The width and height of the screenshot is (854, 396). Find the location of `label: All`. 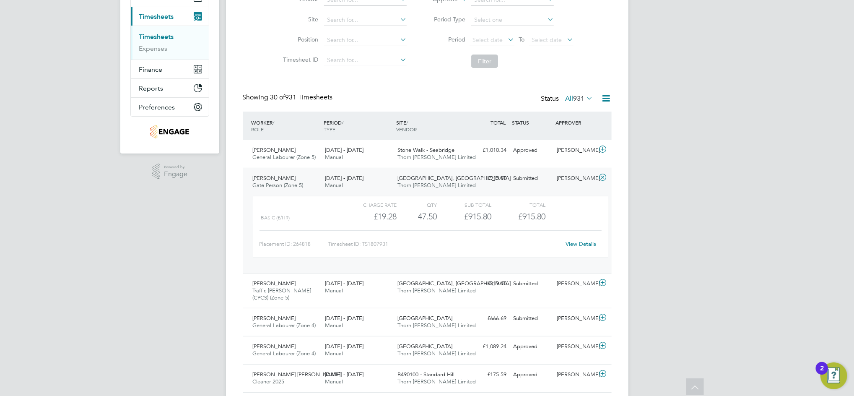

label: All is located at coordinates (579, 99).